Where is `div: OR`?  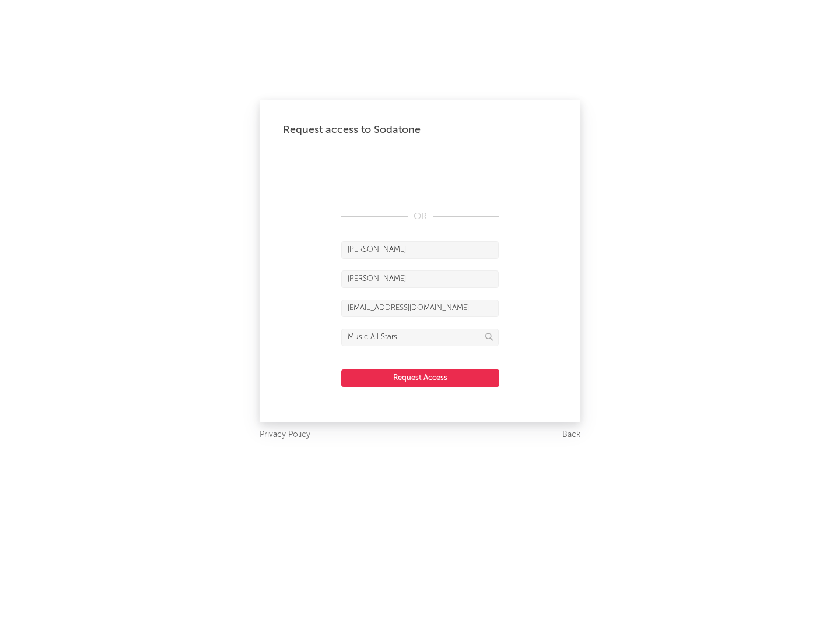 div: OR is located at coordinates (420, 217).